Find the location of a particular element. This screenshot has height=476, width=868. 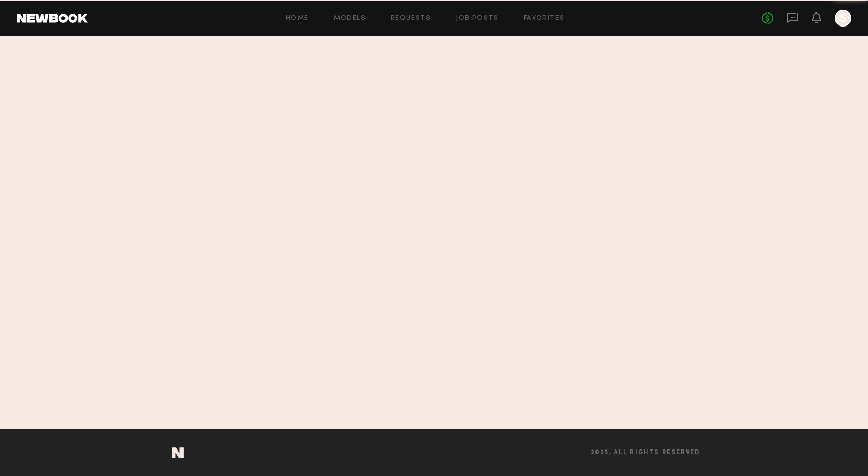

a: Favorites is located at coordinates (544, 18).